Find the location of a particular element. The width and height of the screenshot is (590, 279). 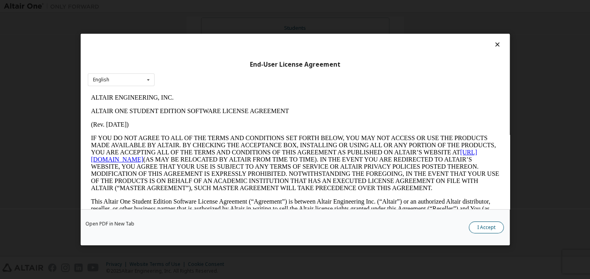

p: This Altair One Student Edition Software License Agreement (“Agreement”) is between Altair Engine... is located at coordinates (207, 122).